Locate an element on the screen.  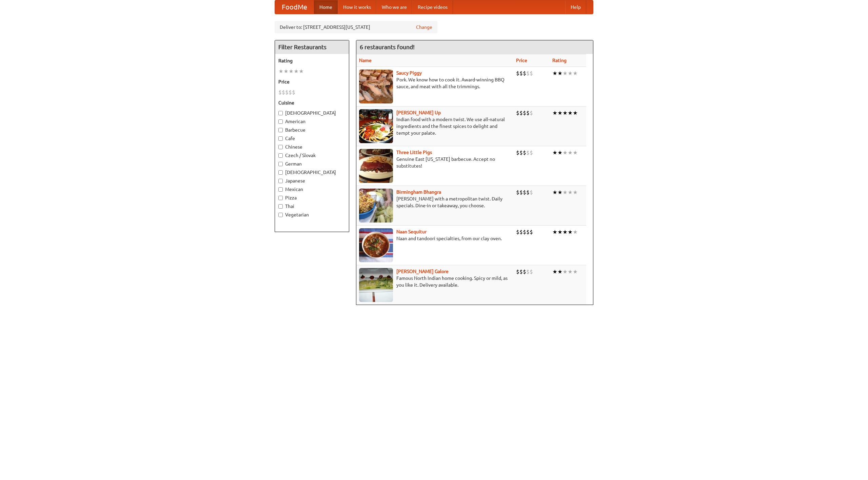
img: bhangra.jpg is located at coordinates (376, 206).